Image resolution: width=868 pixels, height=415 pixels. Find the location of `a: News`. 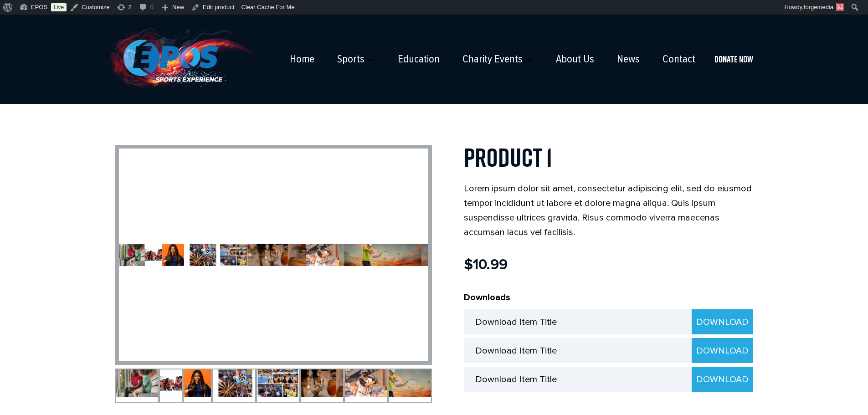

a: News is located at coordinates (628, 59).